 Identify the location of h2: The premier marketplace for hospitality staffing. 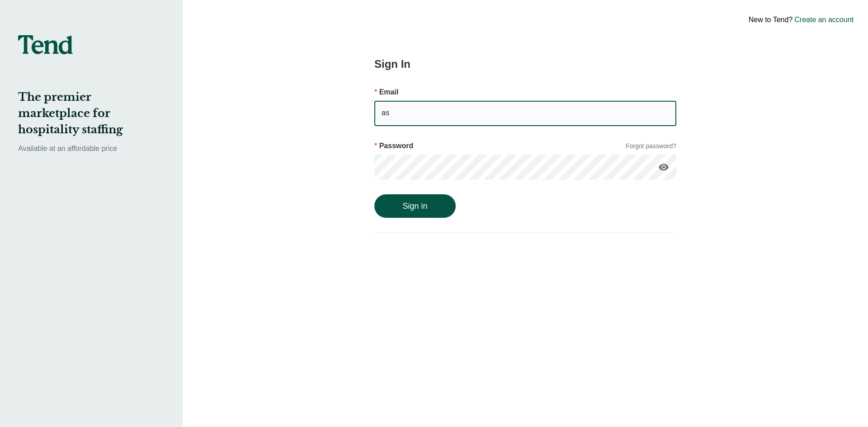
(91, 113).